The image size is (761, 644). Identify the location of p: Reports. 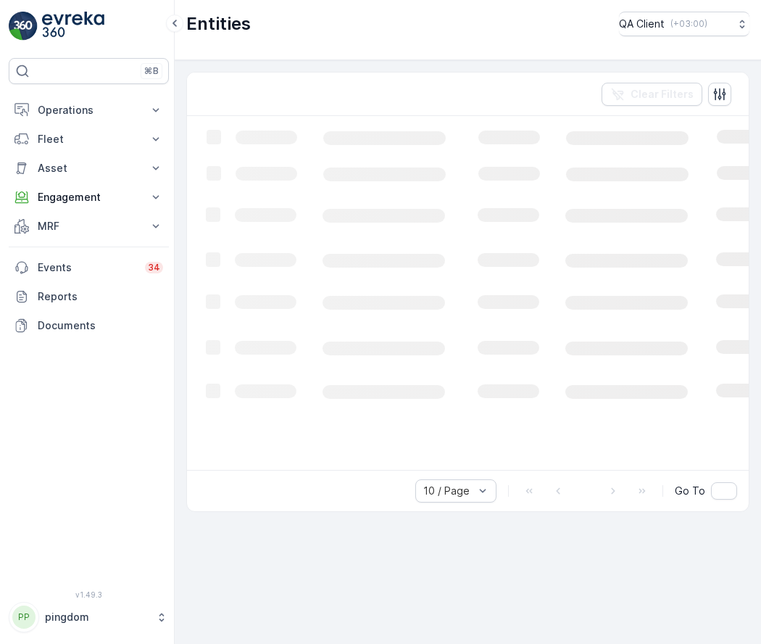
(100, 296).